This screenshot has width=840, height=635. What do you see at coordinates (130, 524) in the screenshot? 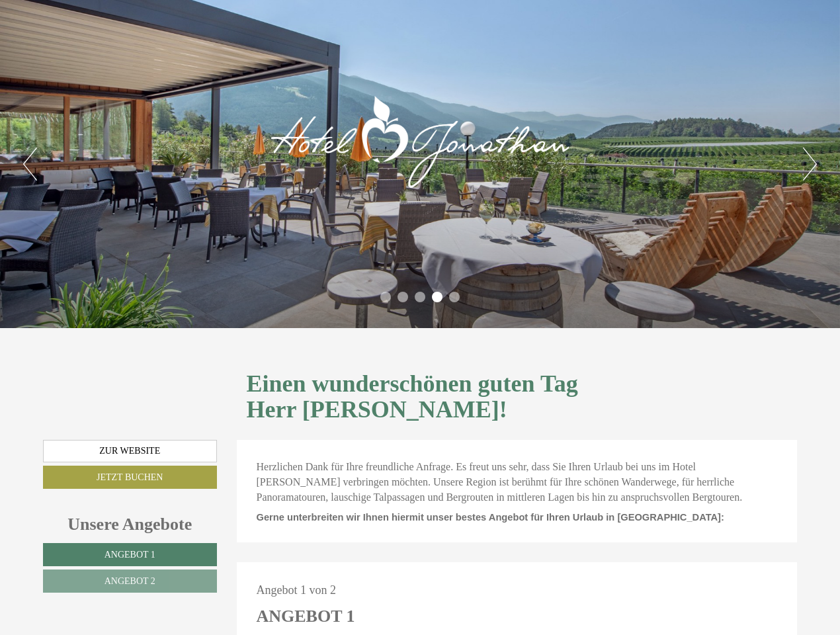
I see `div: Unsere Angebote` at bounding box center [130, 524].